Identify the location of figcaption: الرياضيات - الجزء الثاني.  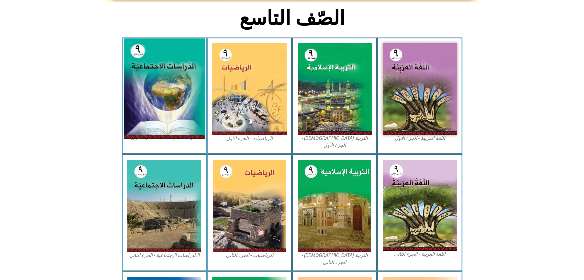
(250, 255).